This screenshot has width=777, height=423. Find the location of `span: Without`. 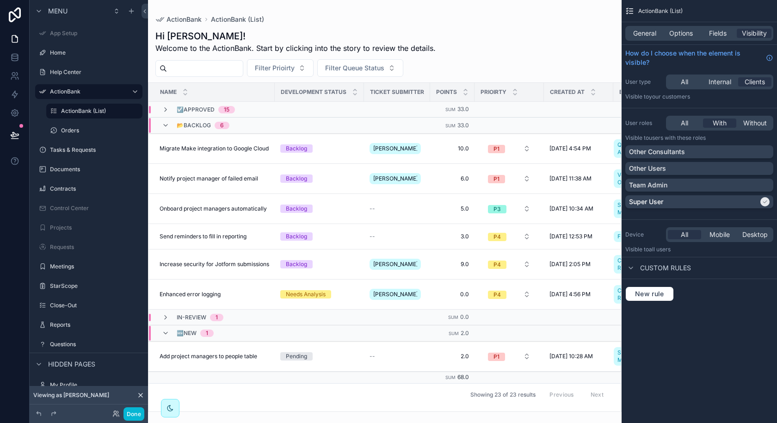

span: Without is located at coordinates (755, 123).